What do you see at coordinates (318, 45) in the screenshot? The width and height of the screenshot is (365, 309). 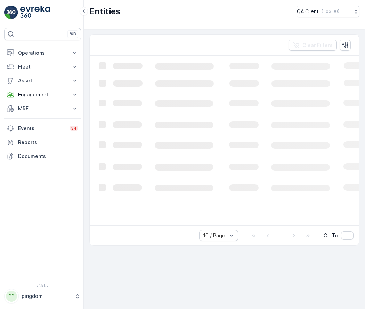 I see `p: Clear Filters` at bounding box center [318, 45].